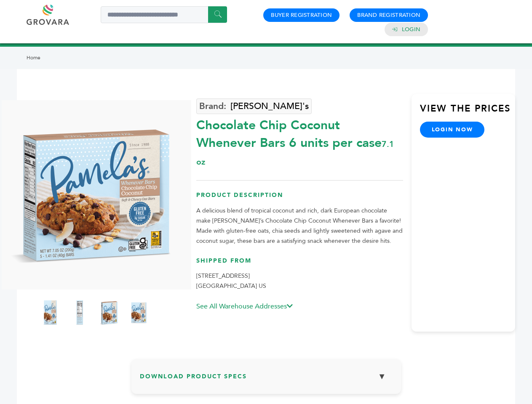  Describe the element at coordinates (299, 264) in the screenshot. I see `h3: Shipped From` at that location.